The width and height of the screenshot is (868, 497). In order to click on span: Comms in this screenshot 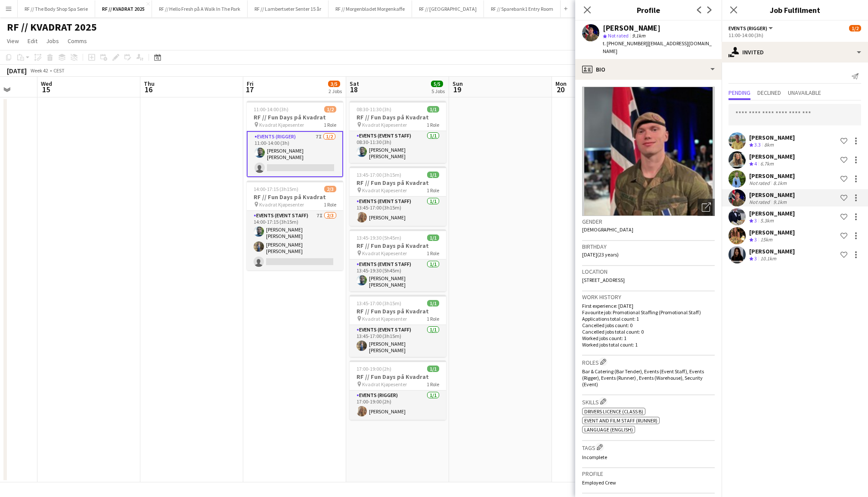, I will do `click(77, 41)`.